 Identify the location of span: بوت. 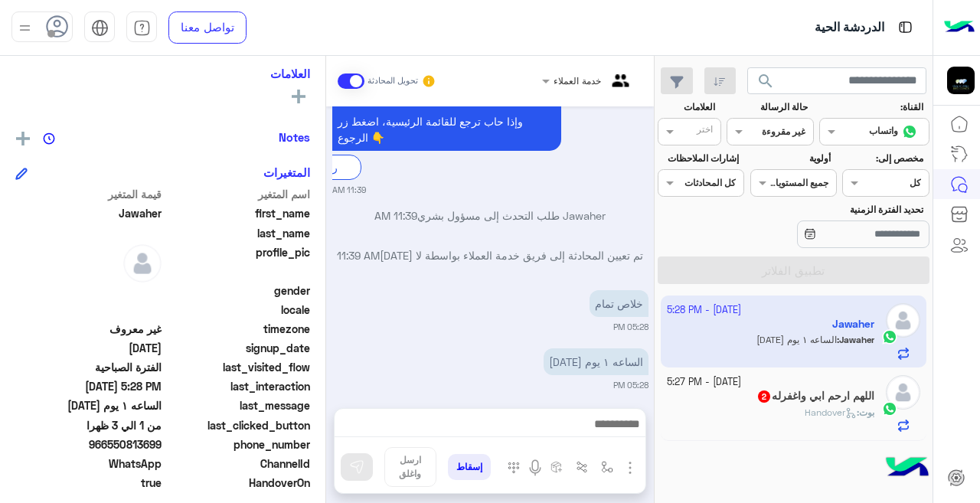
(867, 412).